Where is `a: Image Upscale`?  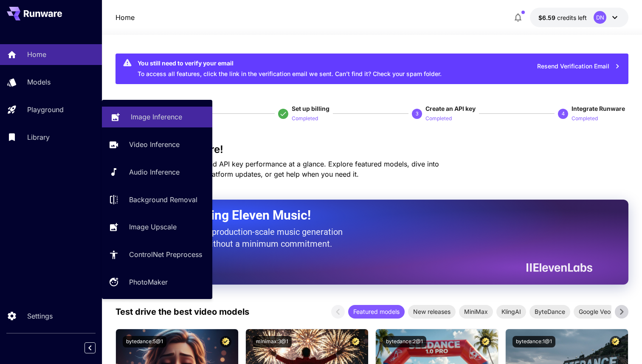 a: Image Upscale is located at coordinates (157, 227).